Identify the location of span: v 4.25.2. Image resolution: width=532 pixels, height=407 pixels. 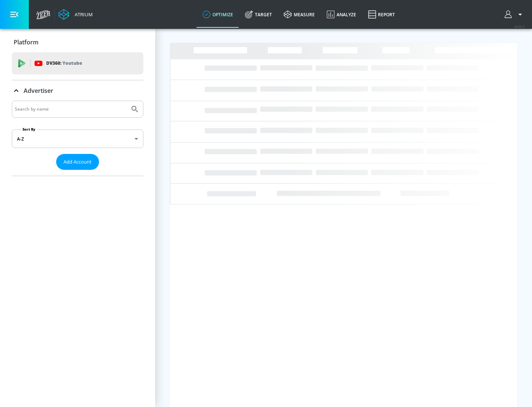
(520, 26).